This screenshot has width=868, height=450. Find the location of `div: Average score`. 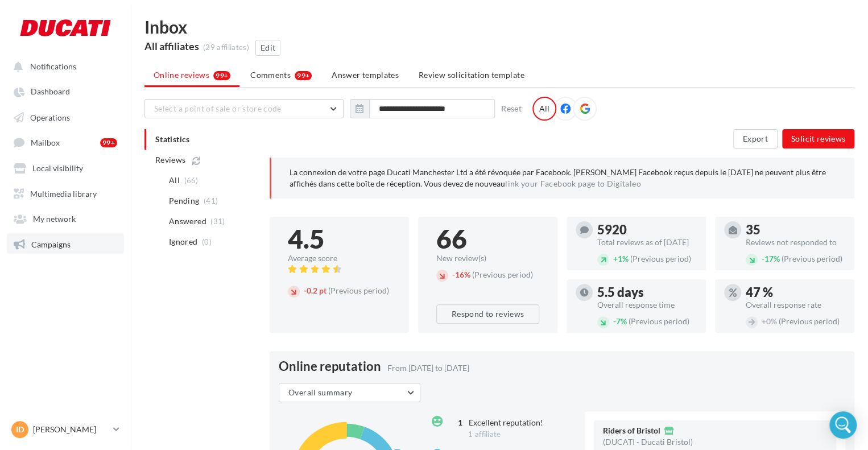

div: Average score is located at coordinates (339, 258).